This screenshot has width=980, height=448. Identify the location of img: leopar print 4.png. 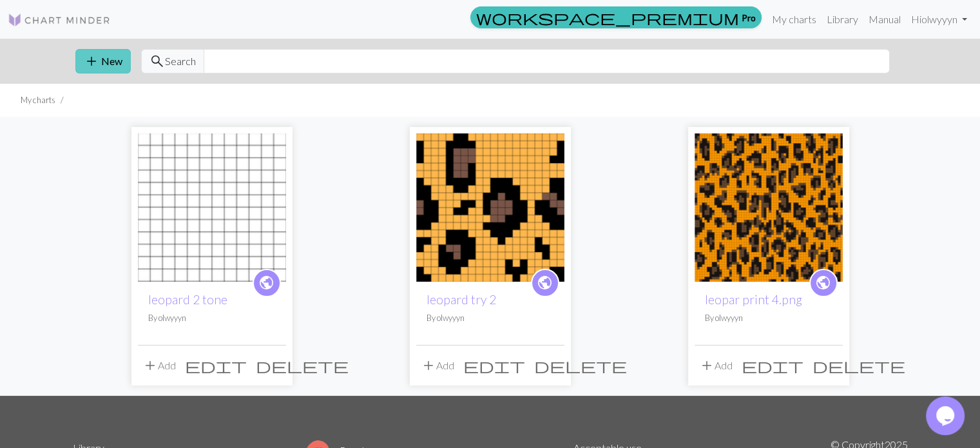
(769, 208).